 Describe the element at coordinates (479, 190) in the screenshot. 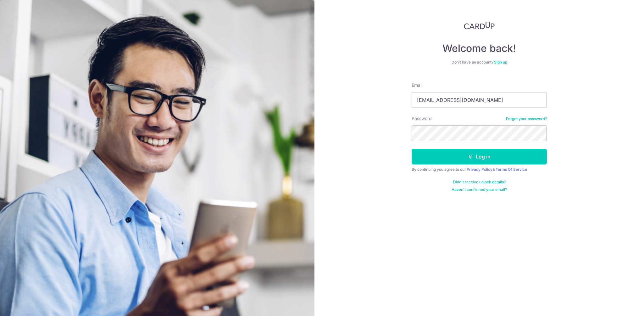

I see `a: Haven't confirmed your email?` at that location.